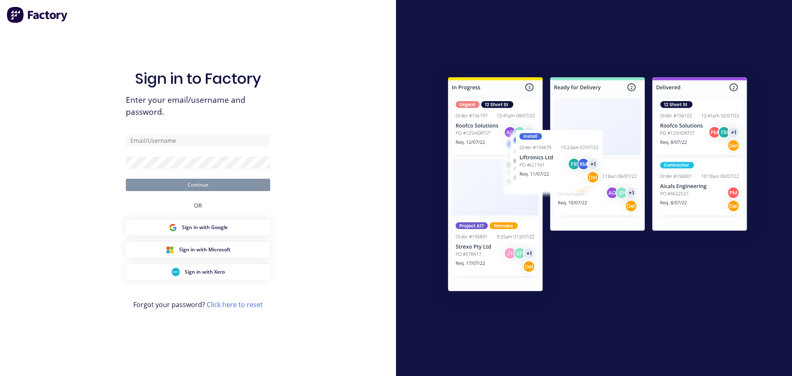  Describe the element at coordinates (198, 250) in the screenshot. I see `button: Microsoft Sign inSign in with Microsoft` at that location.